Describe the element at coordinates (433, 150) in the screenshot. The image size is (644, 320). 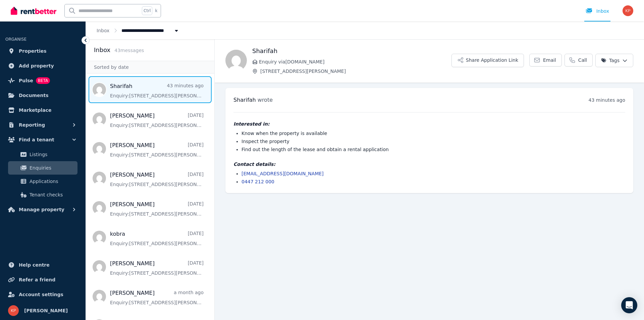
I see `li: Find out the length of the lease and obtain a rental application` at that location.